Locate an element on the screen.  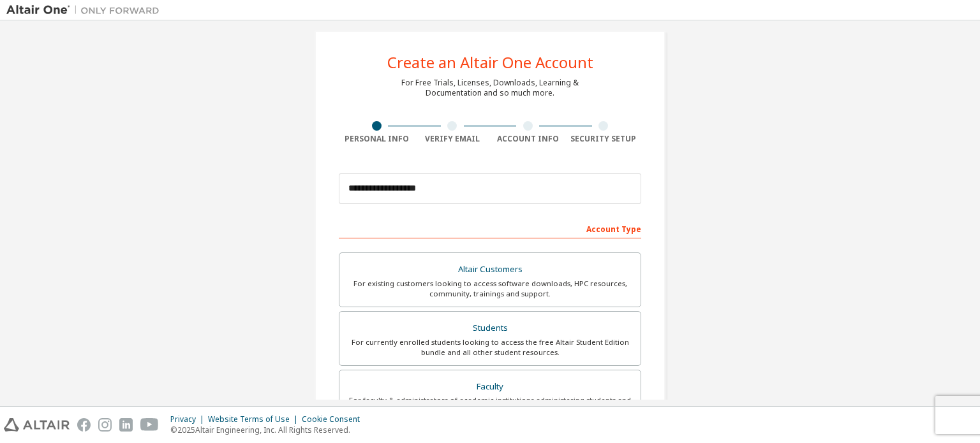
div: Create an Altair One Account is located at coordinates (490, 62).